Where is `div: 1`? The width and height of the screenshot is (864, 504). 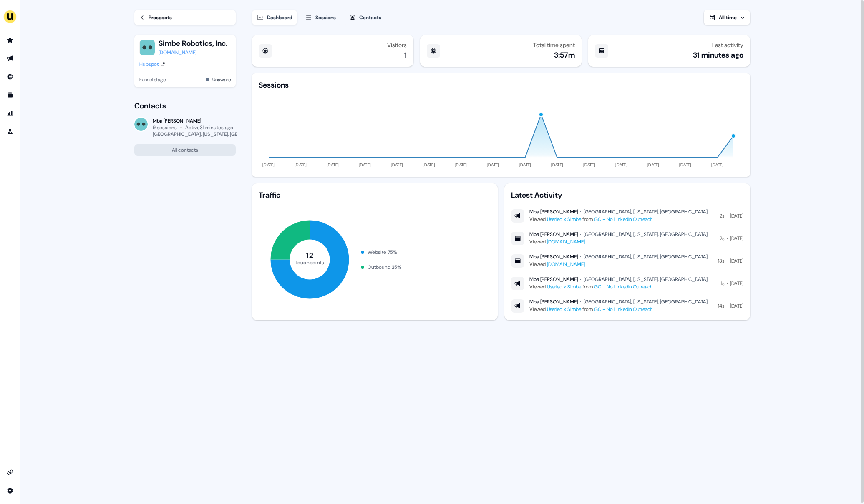
div: 1 is located at coordinates (406, 55).